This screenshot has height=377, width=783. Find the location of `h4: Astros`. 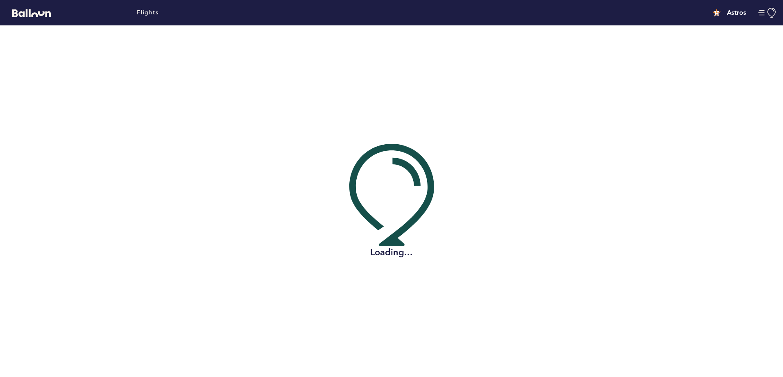

h4: Astros is located at coordinates (736, 13).